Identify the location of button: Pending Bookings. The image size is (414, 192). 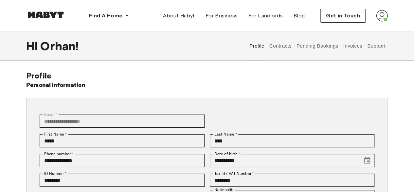
(317, 46).